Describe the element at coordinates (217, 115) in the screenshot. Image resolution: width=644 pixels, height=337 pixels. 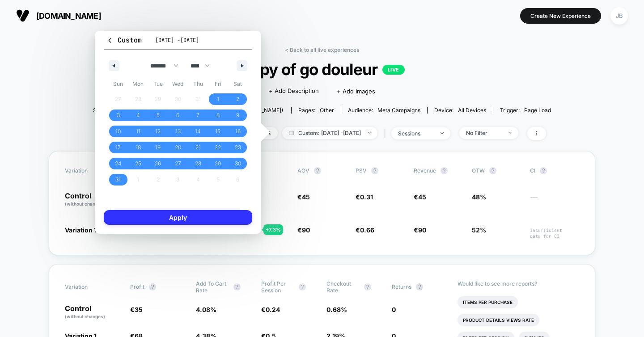
I see `button: 8` at that location.